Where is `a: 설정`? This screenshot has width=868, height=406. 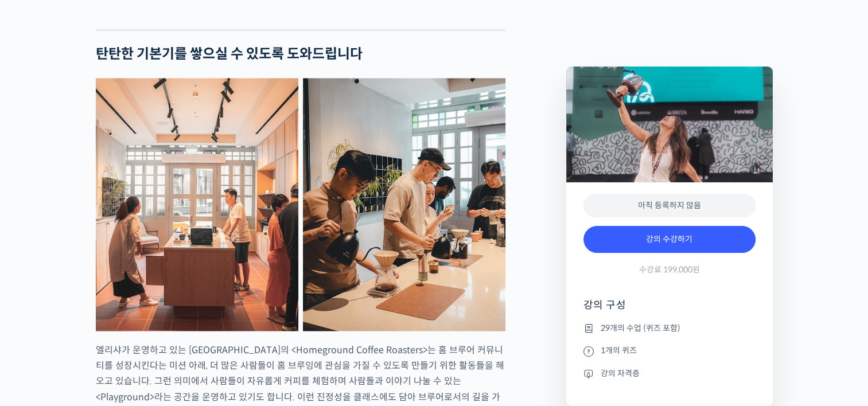 a: 설정 is located at coordinates (184, 325).